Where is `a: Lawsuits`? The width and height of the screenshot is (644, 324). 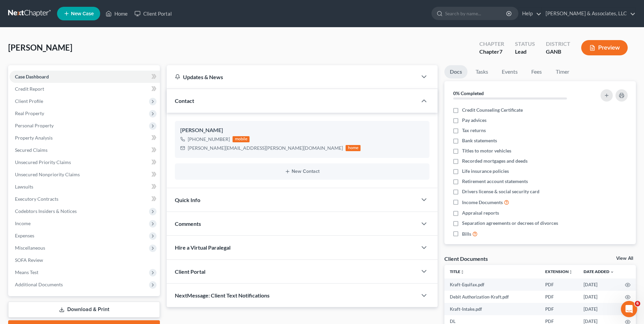
a: Lawsuits is located at coordinates (85, 187).